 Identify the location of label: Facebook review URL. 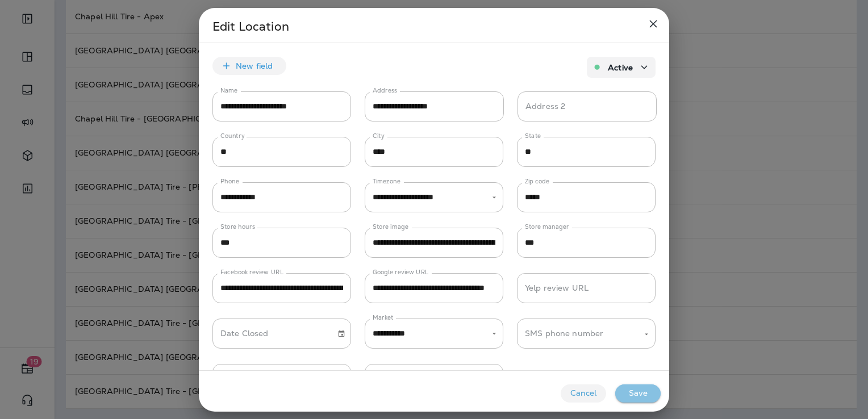
(252, 272).